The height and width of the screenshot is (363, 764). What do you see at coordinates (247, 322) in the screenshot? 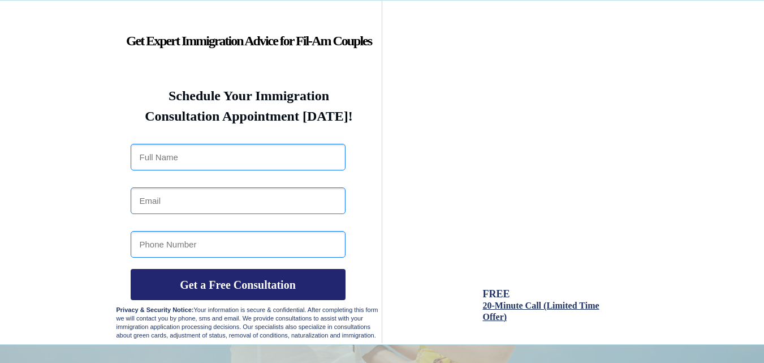
I see `span: Your information is secure & confidential. After completing this form we will contact you by phon...` at bounding box center [247, 322].